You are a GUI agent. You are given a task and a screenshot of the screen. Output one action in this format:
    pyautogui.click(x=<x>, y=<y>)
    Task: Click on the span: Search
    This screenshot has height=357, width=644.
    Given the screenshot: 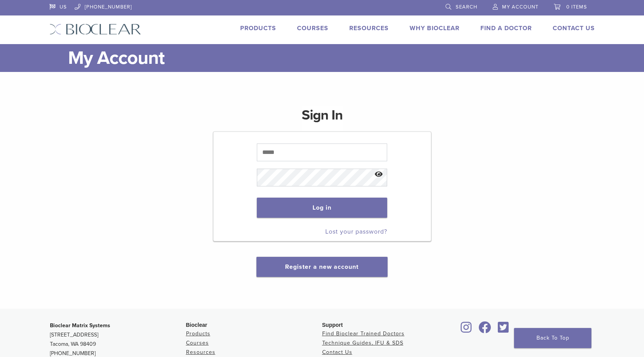 What is the action you would take?
    pyautogui.click(x=467, y=7)
    